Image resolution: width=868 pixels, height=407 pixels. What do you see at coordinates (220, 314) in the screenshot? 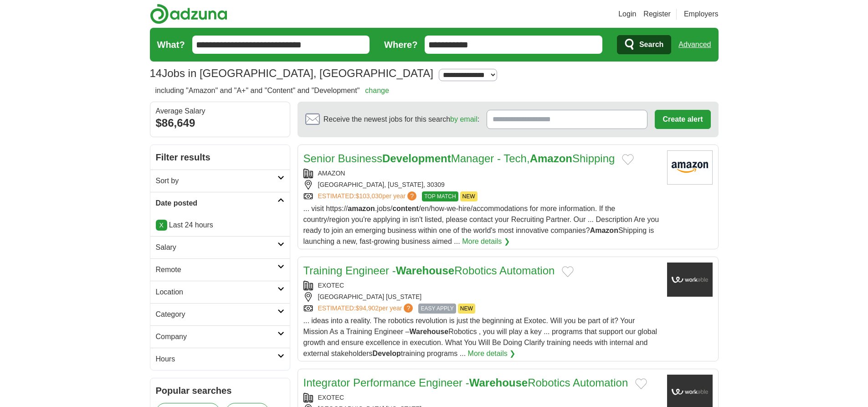
I see `a: Category` at bounding box center [220, 314].